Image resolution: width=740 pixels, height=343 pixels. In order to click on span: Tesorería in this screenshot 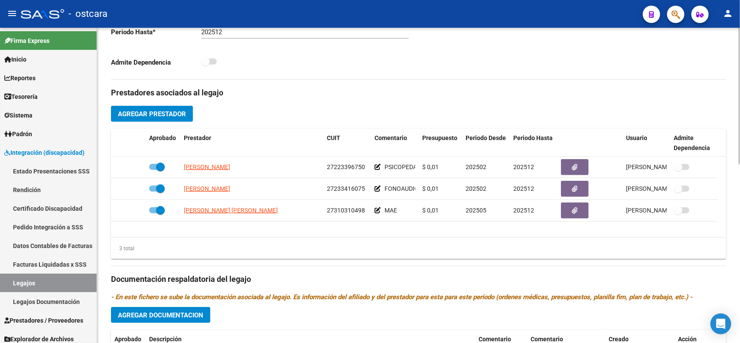, I will do `click(21, 97)`.